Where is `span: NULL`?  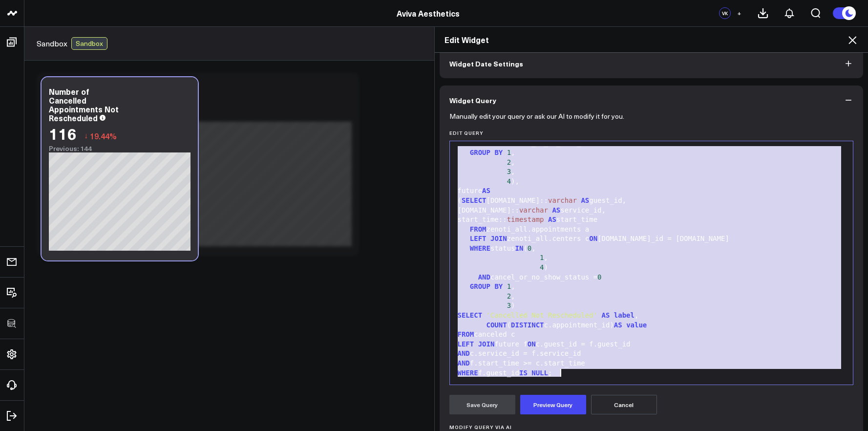 span: NULL is located at coordinates (540, 373).